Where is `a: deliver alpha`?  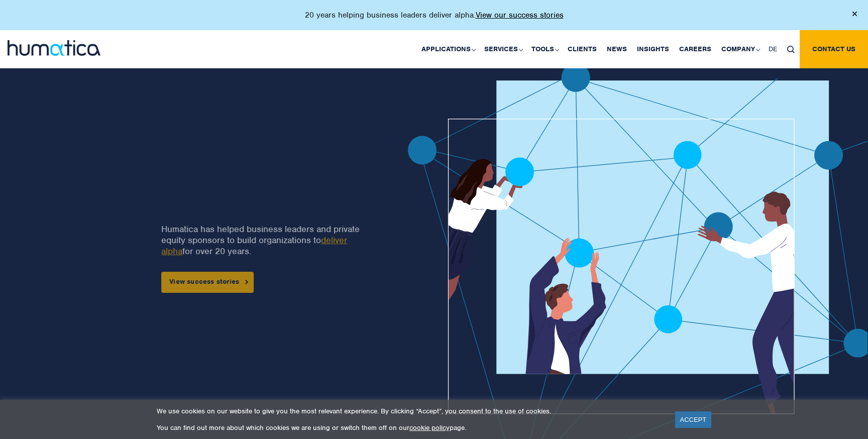
a: deliver alpha is located at coordinates (254, 245).